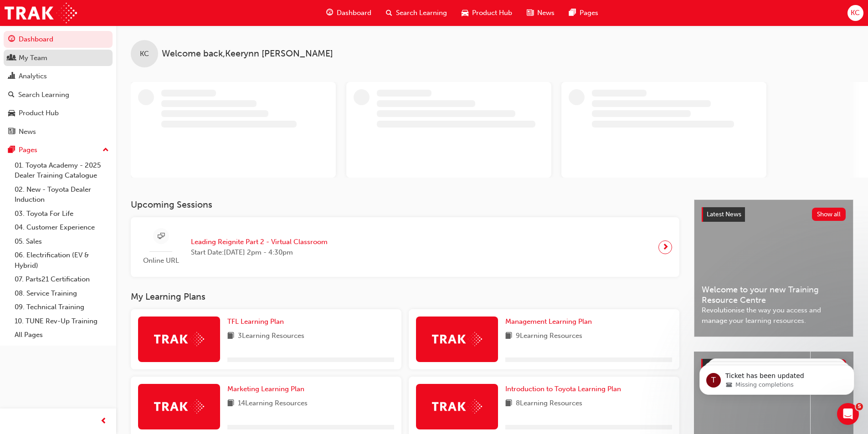 Image resolution: width=868 pixels, height=434 pixels. I want to click on span: News, so click(546, 13).